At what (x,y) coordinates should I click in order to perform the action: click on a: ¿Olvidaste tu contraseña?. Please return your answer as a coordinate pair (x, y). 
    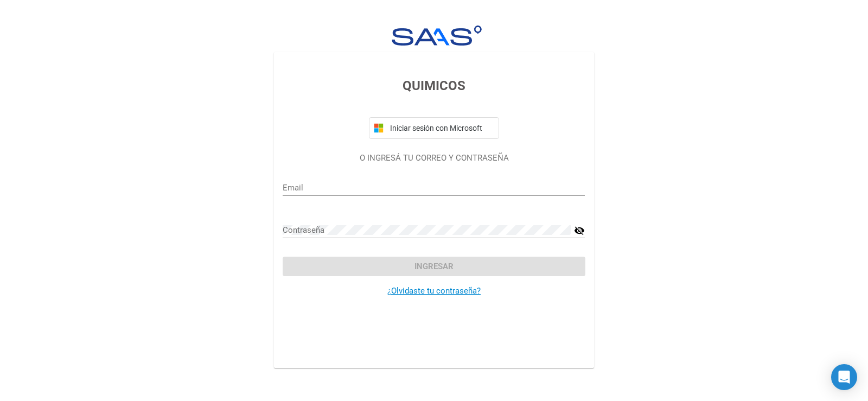
    Looking at the image, I should click on (434, 291).